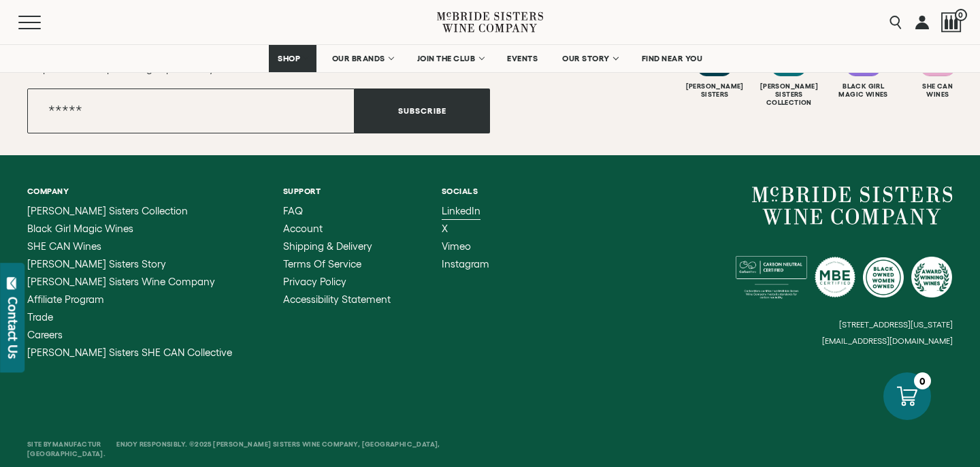  Describe the element at coordinates (461, 210) in the screenshot. I see `span: LinkedIn` at that location.